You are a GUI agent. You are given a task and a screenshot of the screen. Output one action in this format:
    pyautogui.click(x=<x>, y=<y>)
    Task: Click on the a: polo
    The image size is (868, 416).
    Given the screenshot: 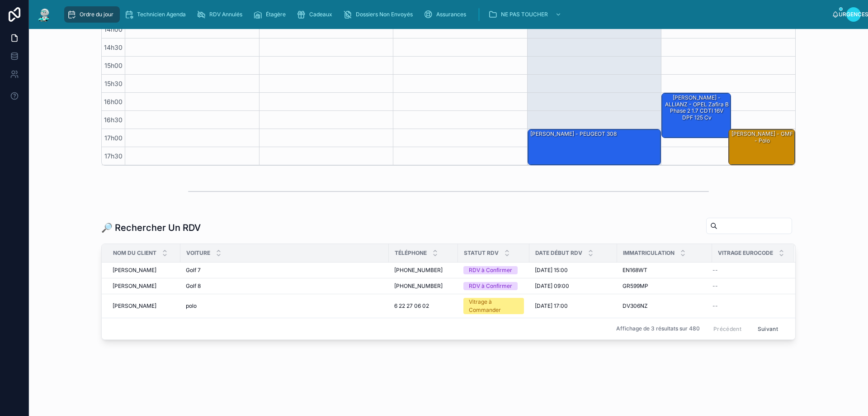 What is the action you would take?
    pyautogui.click(x=284, y=306)
    